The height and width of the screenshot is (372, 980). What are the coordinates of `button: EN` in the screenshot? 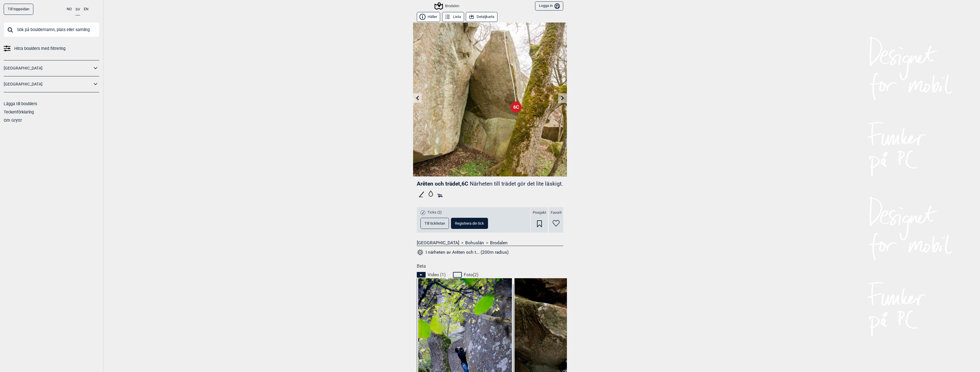 It's located at (86, 9).